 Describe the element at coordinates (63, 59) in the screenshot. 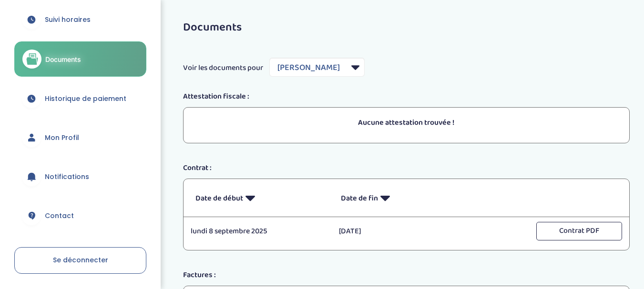

I see `span: Documents` at that location.